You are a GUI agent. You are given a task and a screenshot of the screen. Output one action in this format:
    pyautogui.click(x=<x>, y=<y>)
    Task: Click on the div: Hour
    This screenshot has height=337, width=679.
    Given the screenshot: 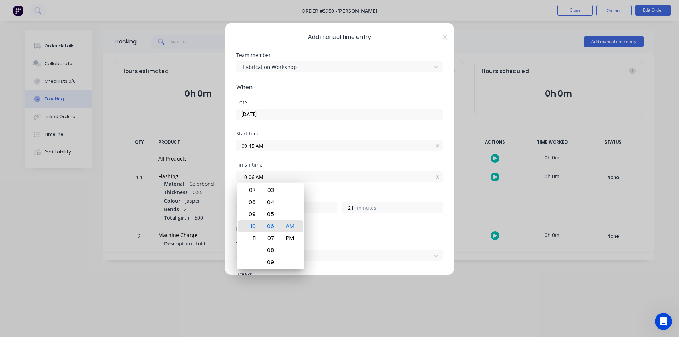 What is the action you would take?
    pyautogui.click(x=251, y=226)
    